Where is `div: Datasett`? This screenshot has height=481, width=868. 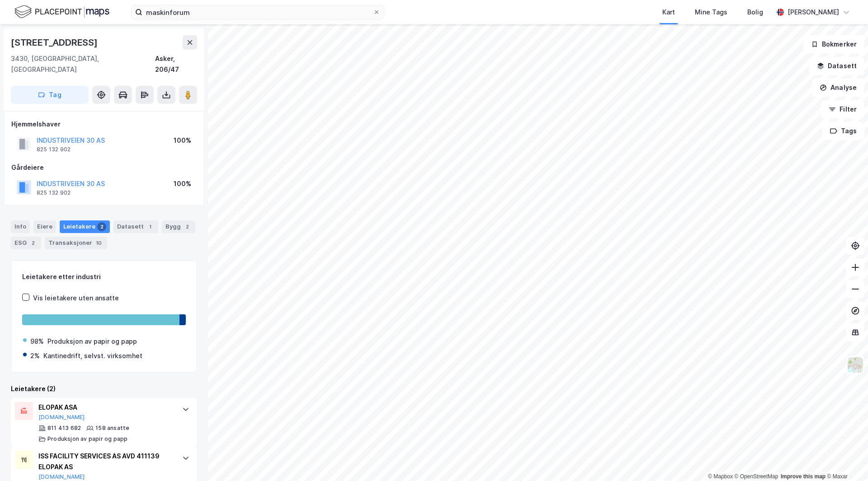 div: Datasett is located at coordinates (135, 227).